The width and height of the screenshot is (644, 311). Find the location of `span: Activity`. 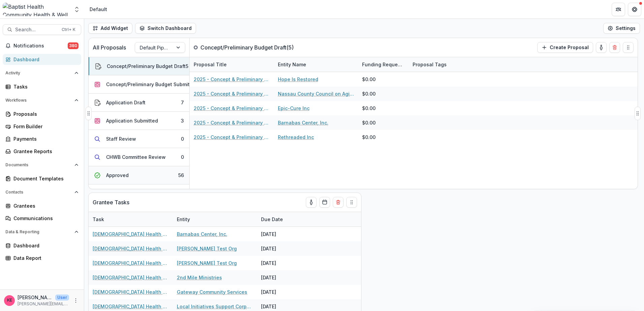

span: Activity is located at coordinates (38, 73).